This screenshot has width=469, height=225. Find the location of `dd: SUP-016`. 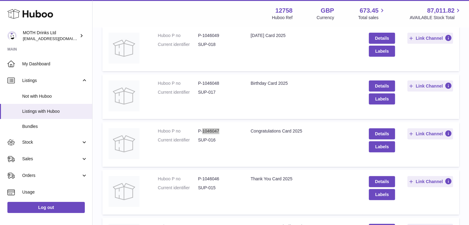

dd: SUP-016 is located at coordinates (218, 140).